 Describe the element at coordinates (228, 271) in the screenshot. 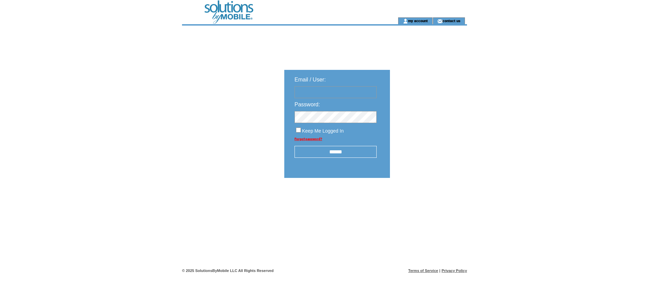

I see `span: © 2025 SolutionsByMobile LLC All Rights Reserved` at that location.